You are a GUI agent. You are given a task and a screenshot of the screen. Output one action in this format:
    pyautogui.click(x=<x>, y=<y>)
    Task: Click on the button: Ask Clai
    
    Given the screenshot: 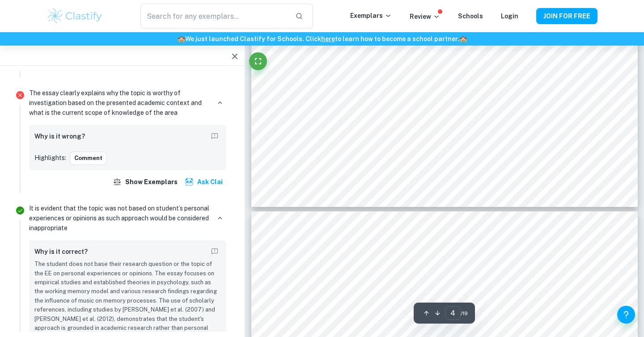 What is the action you would take?
    pyautogui.click(x=204, y=182)
    